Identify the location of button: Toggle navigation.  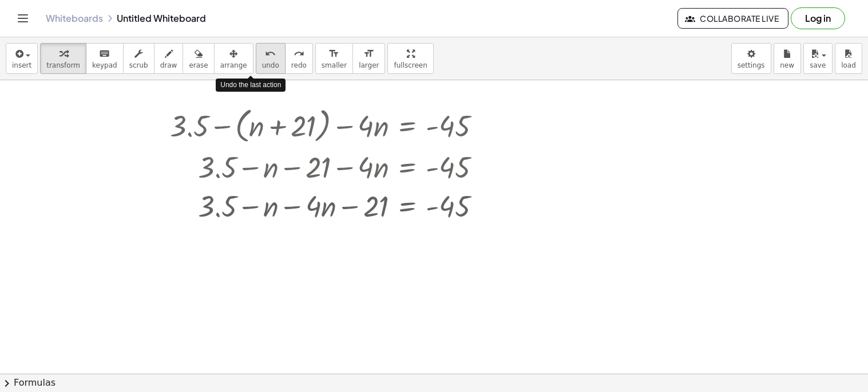
(23, 18).